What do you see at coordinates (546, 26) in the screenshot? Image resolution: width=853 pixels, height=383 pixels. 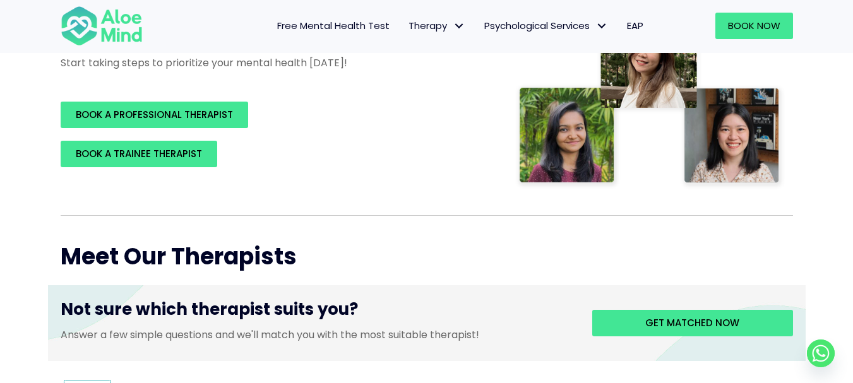 I see `a: Psychological ServicesPsychological Services: submenu` at bounding box center [546, 26].